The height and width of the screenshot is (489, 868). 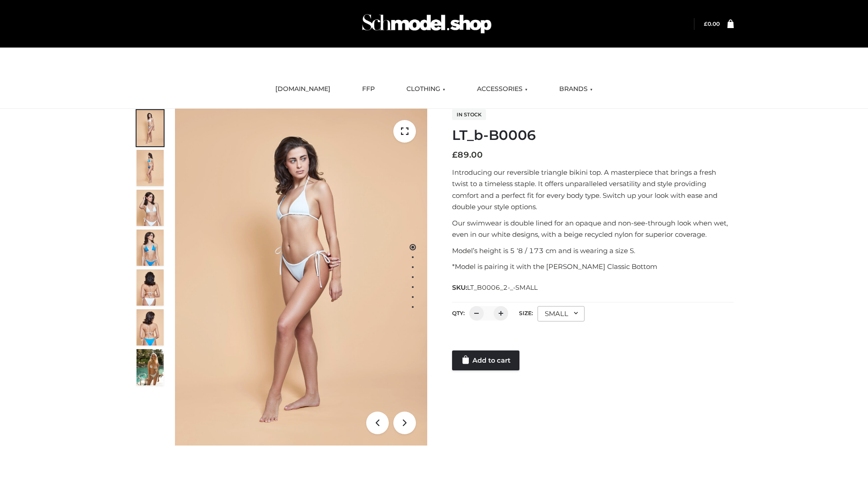 I want to click on div: SMALL, so click(x=561, y=313).